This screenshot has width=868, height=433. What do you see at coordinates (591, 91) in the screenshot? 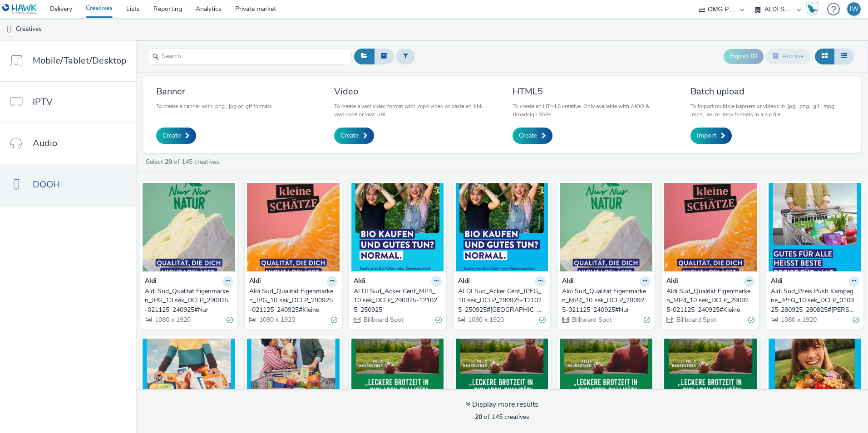
I see `h3: HTML5` at bounding box center [591, 91].